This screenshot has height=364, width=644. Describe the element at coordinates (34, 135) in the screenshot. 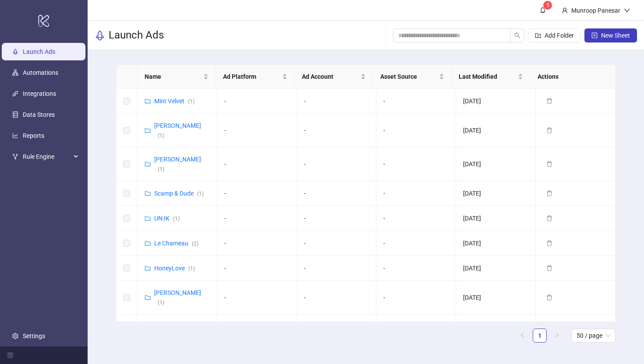

I see `a: Reports` at that location.